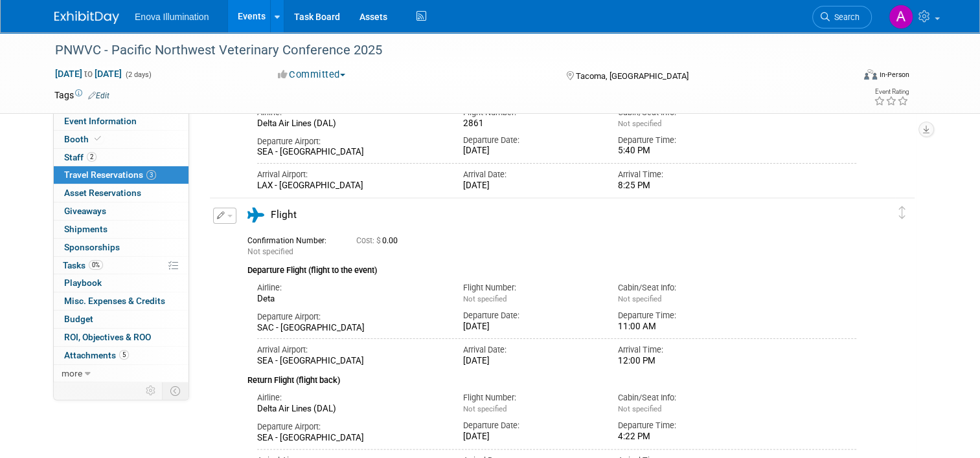  What do you see at coordinates (121, 319) in the screenshot?
I see `a: Budget` at bounding box center [121, 319].